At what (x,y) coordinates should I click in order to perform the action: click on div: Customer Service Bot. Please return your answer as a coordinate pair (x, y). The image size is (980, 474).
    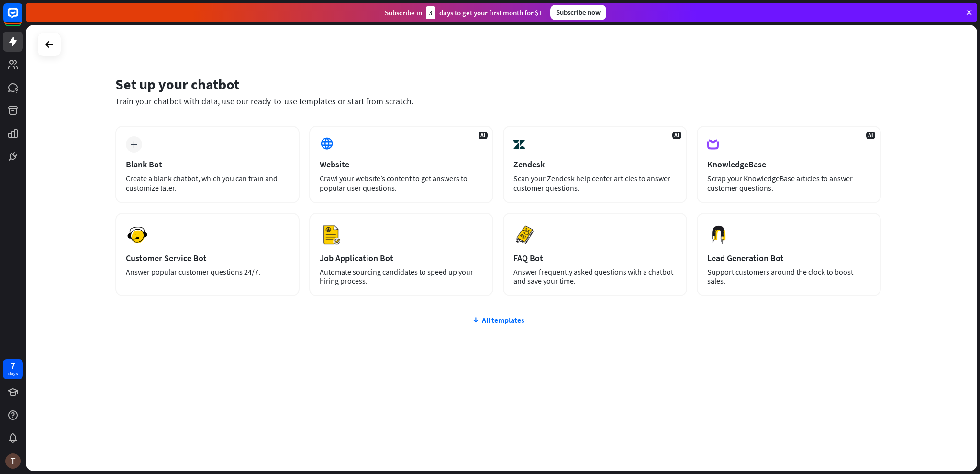
    Looking at the image, I should click on (207, 258).